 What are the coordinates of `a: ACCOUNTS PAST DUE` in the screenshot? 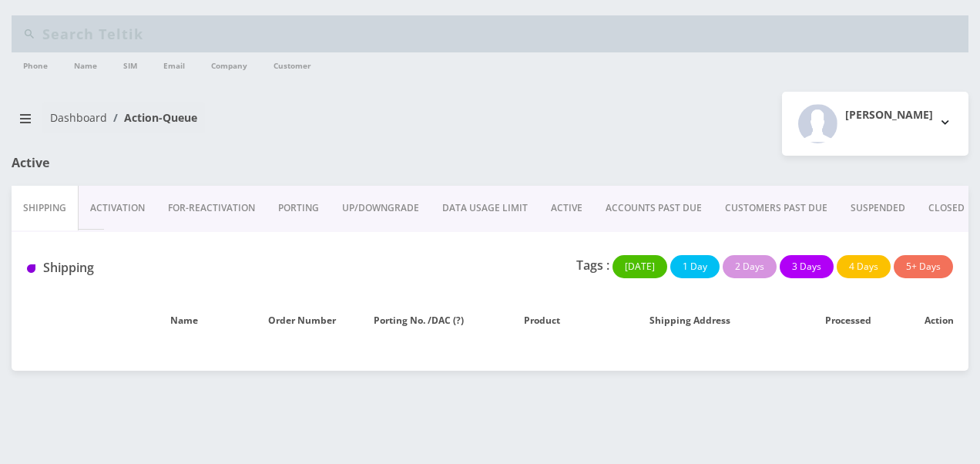 It's located at (654, 208).